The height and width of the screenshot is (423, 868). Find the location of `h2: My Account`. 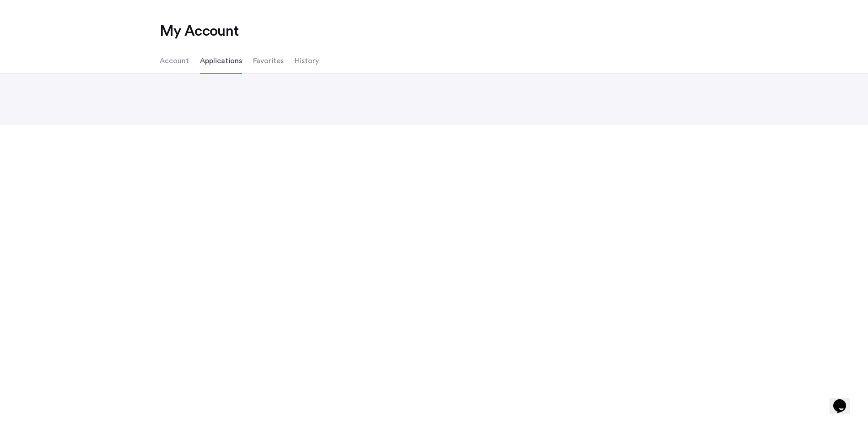

h2: My Account is located at coordinates (434, 31).